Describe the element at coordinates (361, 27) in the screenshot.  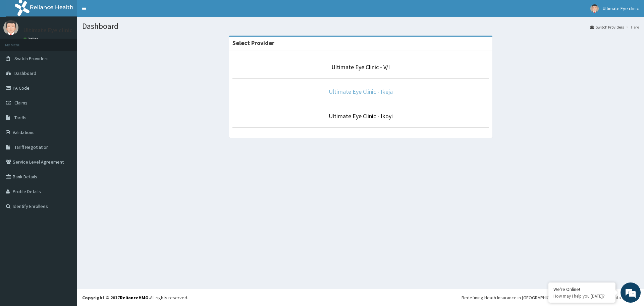
I see `h1: Dashboard` at that location.